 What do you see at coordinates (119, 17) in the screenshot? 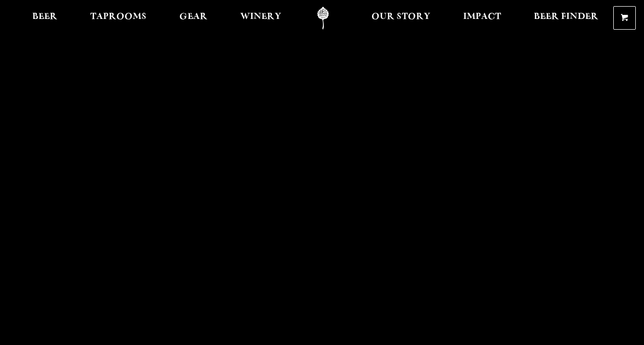
I see `span: Taprooms` at bounding box center [119, 17].